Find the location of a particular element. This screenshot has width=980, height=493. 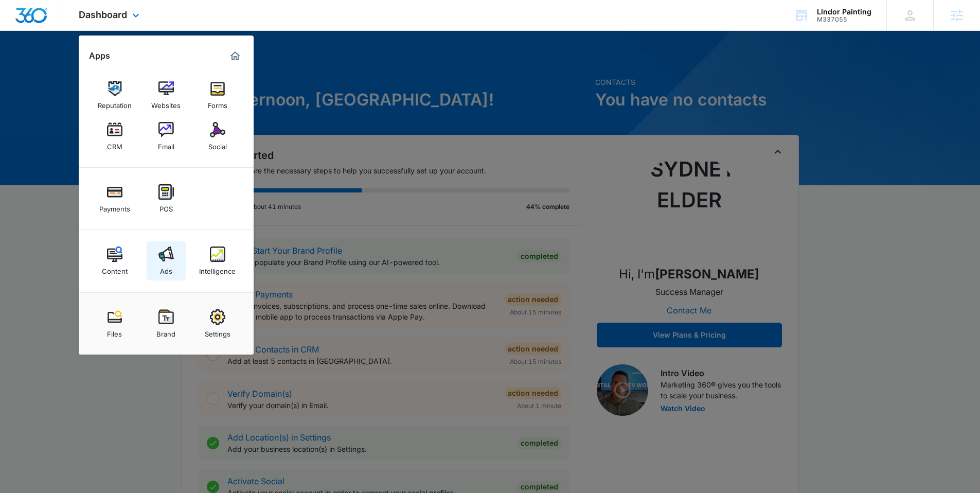

a: Brand is located at coordinates (166, 323).